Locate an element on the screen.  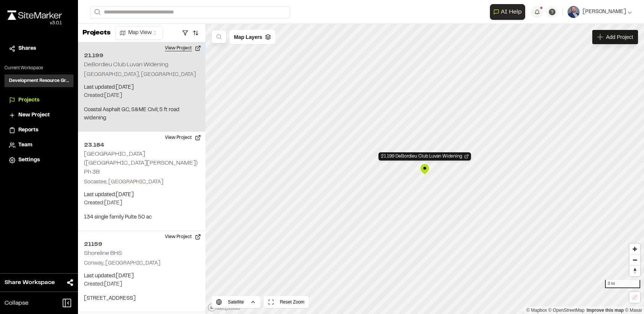
p: Projects is located at coordinates (96, 33).